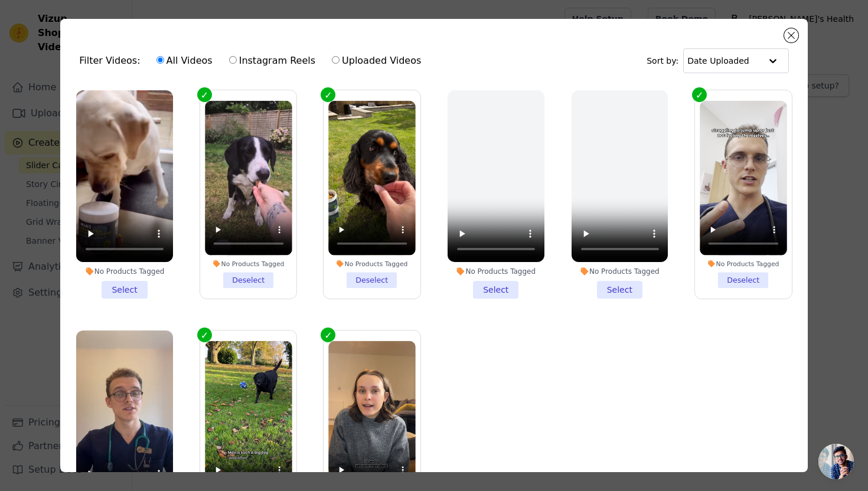 The height and width of the screenshot is (491, 868). What do you see at coordinates (253, 61) in the screenshot?
I see `div: Filter Videos:` at bounding box center [253, 61].